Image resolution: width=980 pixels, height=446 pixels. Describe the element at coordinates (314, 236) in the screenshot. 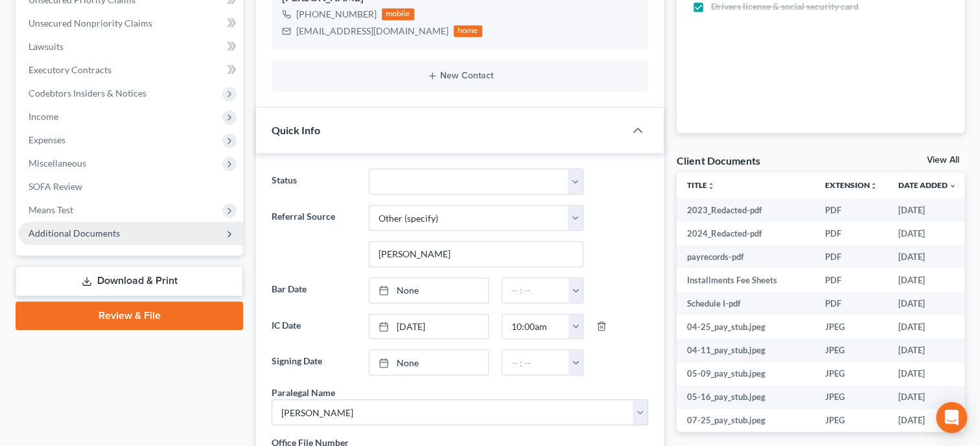

I see `label: Referral Source` at that location.